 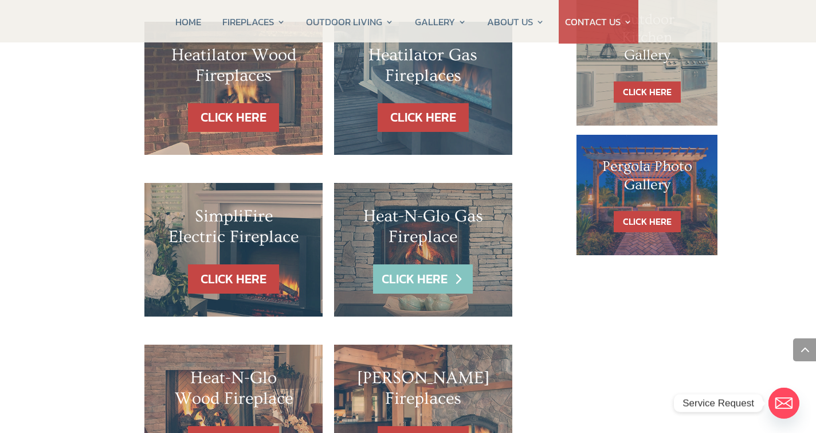 I want to click on h2: Heat-N-Glo Wood Fireplace, so click(x=233, y=391).